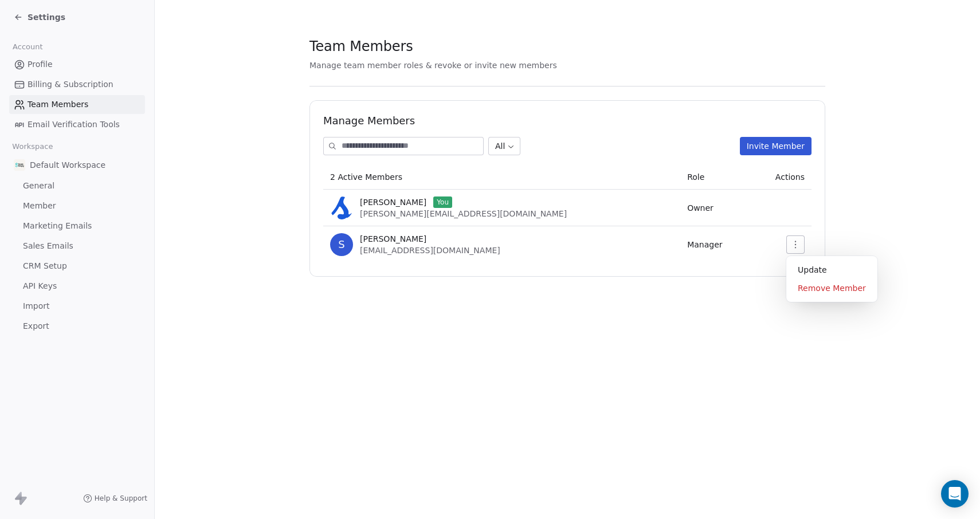 Image resolution: width=980 pixels, height=519 pixels. What do you see at coordinates (77, 246) in the screenshot?
I see `a: Sales Emails` at bounding box center [77, 246].